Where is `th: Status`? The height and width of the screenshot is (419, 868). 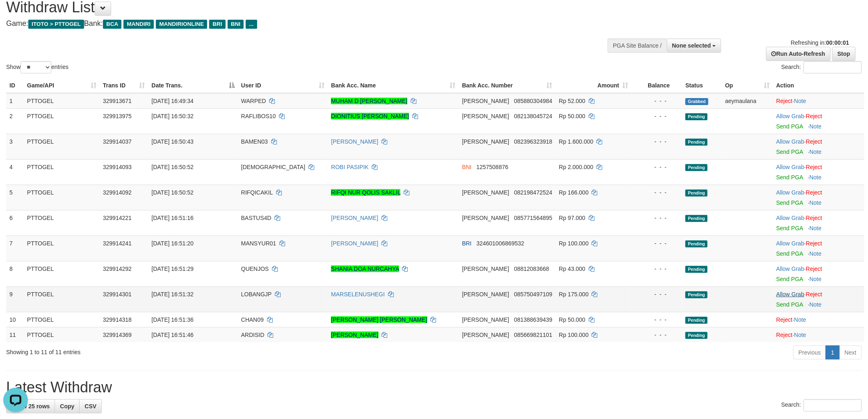 th: Status is located at coordinates (702, 85).